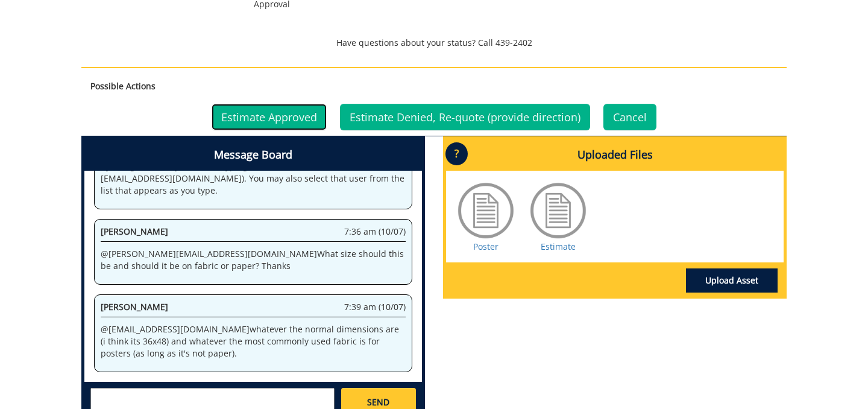 This screenshot has width=868, height=409. Describe the element at coordinates (630, 117) in the screenshot. I see `a: Cancel` at that location.